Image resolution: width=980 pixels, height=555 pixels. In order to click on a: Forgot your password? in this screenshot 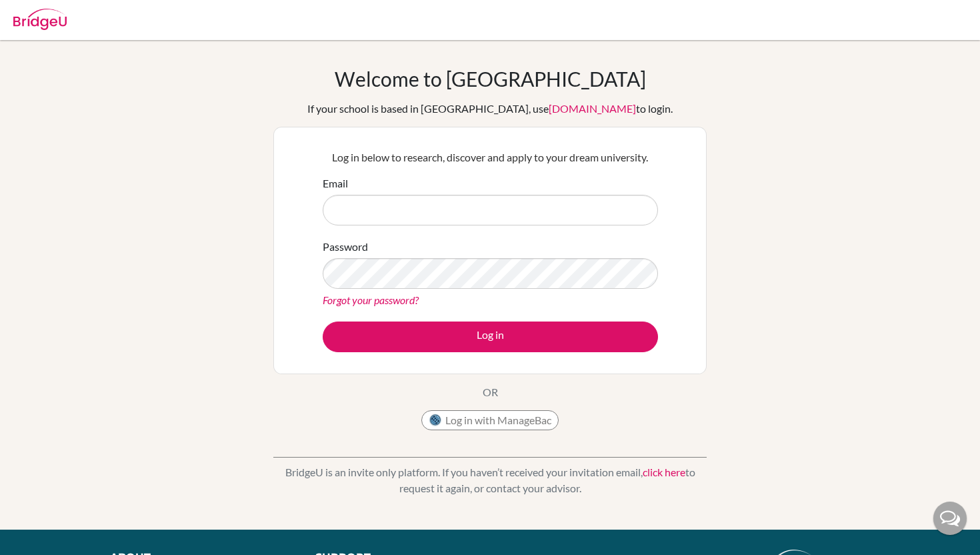, I will do `click(371, 299)`.